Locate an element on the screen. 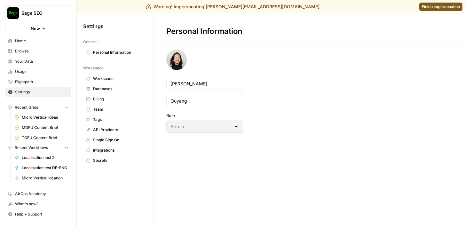 The image size is (465, 228). span: Billing is located at coordinates (118, 99).